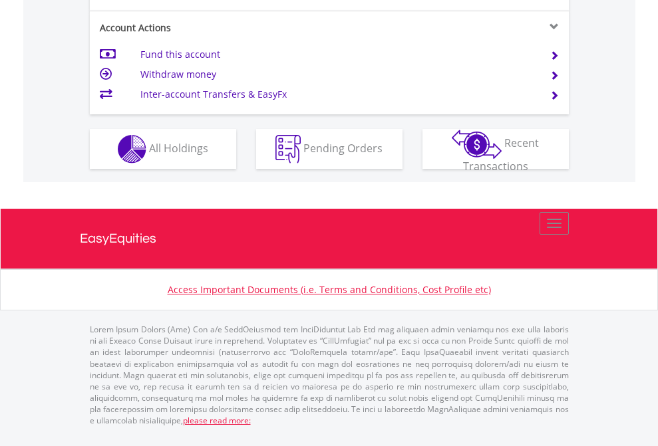  What do you see at coordinates (132, 149) in the screenshot?
I see `img: holdings-wht.png` at bounding box center [132, 149].